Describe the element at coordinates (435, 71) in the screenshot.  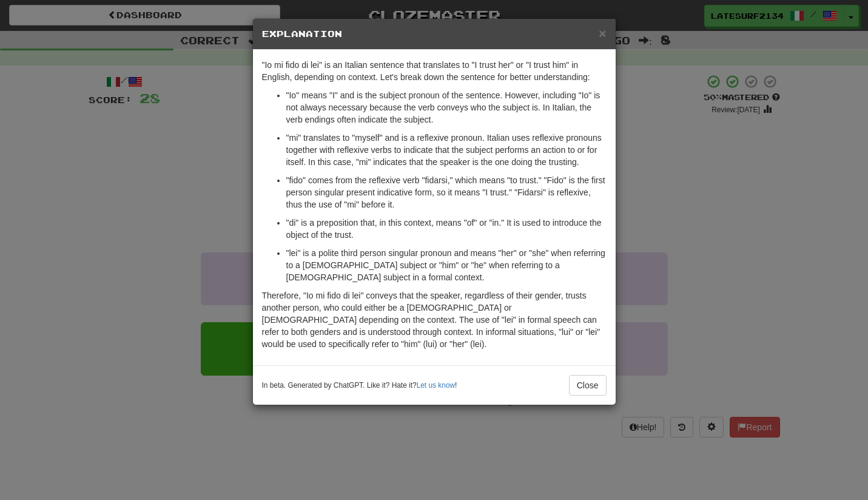
I see `p: "Io mi fido di lei" is an Italian sentence that translates to "I trust her" or "I trust him" in E...` at that location.